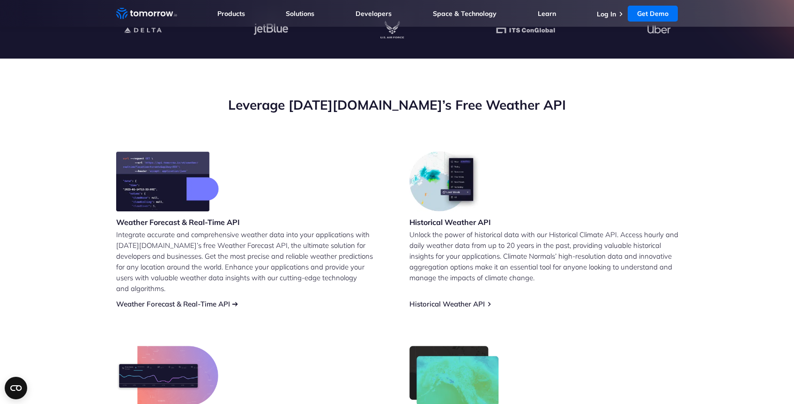 This screenshot has width=794, height=404. I want to click on p: Unlock the power of historical data with our Historical Climate API. Access hourly and daily weat..., so click(544, 256).